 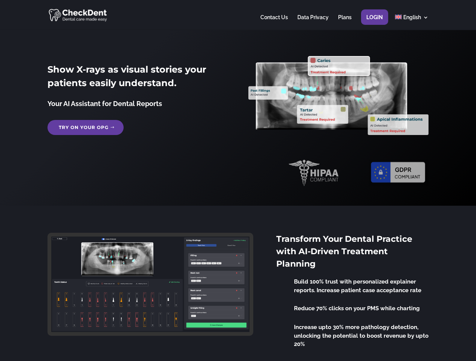 What do you see at coordinates (338, 96) in the screenshot?
I see `img: X_Ray_annotated` at bounding box center [338, 96].